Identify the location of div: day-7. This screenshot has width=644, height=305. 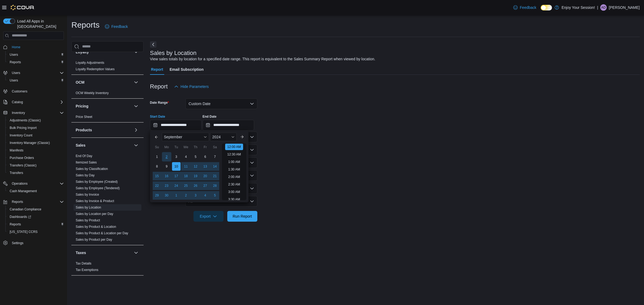
(215, 157).